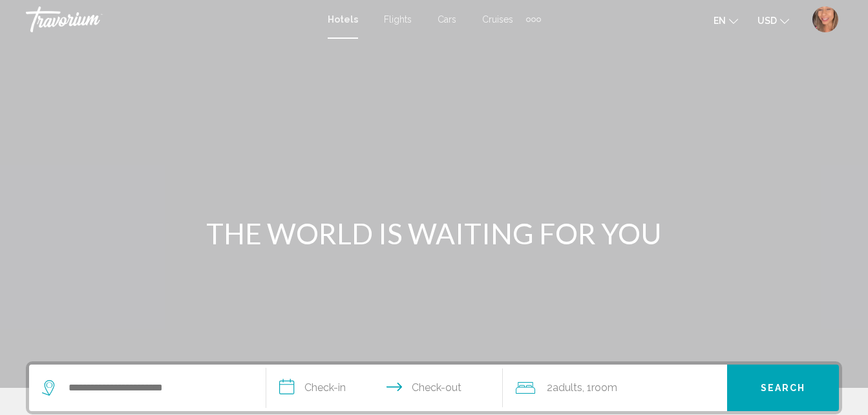  Describe the element at coordinates (533, 20) in the screenshot. I see `button: Extra navigation items` at that location.